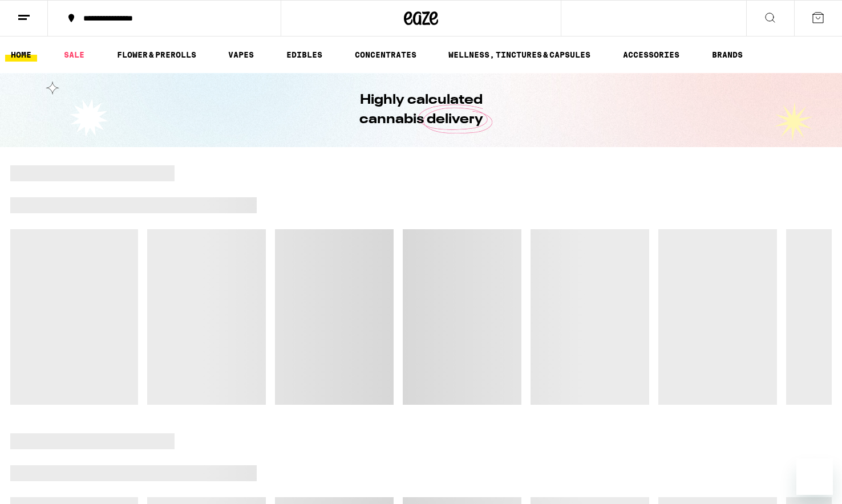  What do you see at coordinates (157, 55) in the screenshot?
I see `a: FLOWER & PREROLLS` at bounding box center [157, 55].